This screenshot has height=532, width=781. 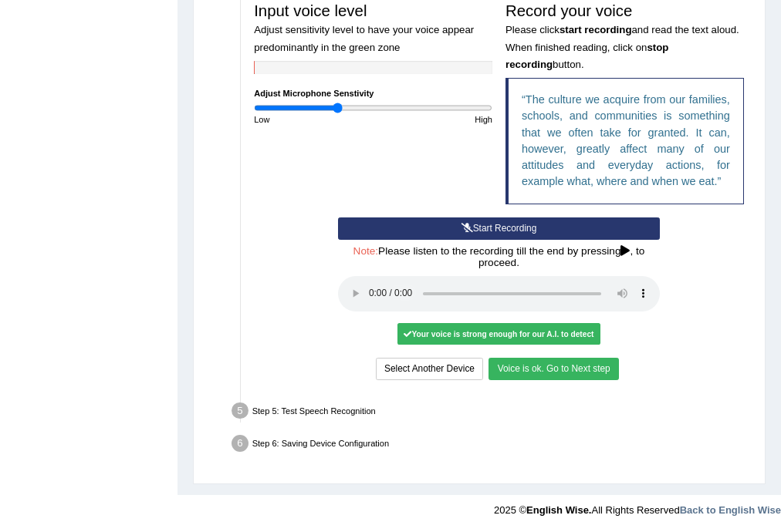 What do you see at coordinates (366, 251) in the screenshot?
I see `span: Note:` at bounding box center [366, 251].